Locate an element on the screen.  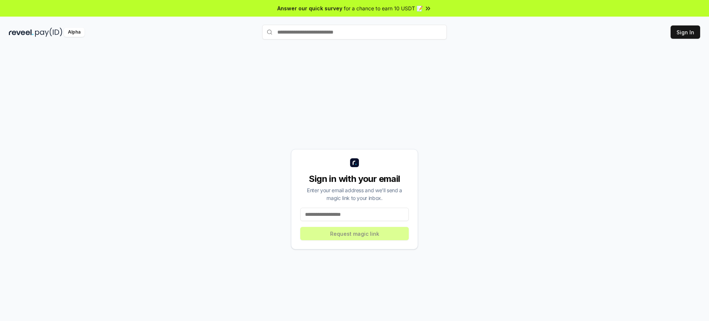
span: Answer our quick survey is located at coordinates (310, 8).